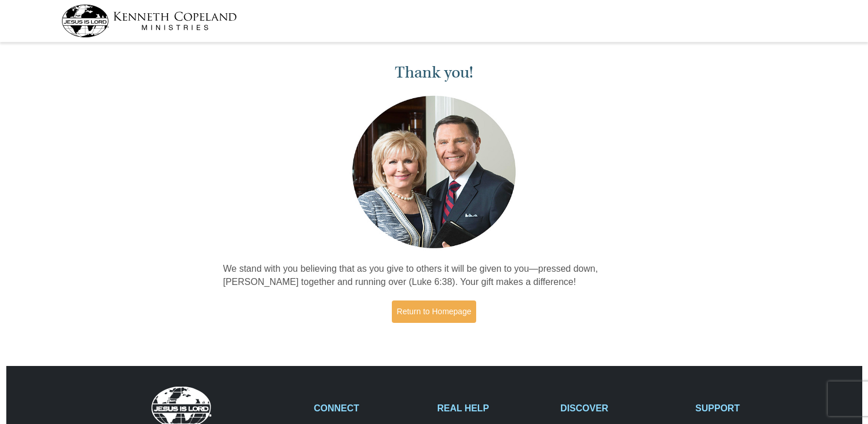  I want to click on h2: DISCOVER, so click(622, 408).